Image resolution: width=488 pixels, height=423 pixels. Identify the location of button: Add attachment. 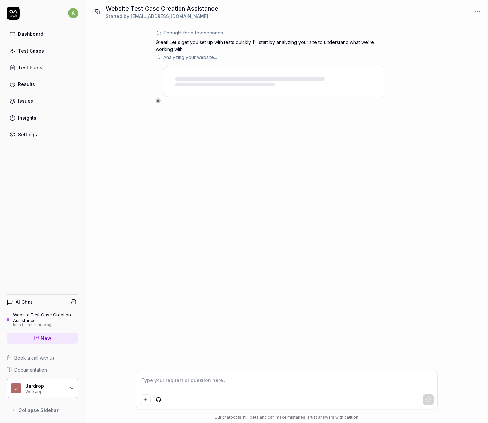
(145, 399).